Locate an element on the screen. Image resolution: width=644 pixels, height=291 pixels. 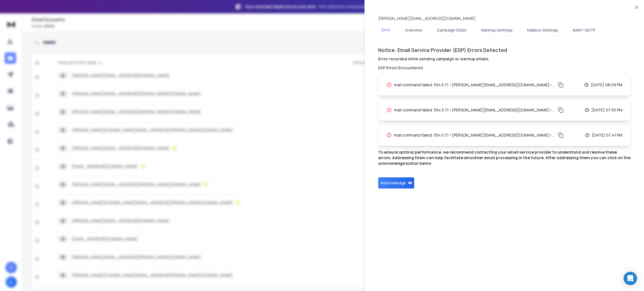
button: Campaign Stats is located at coordinates (452, 30).